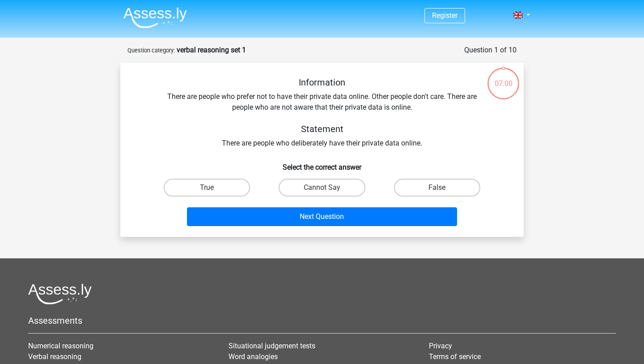 The image size is (644, 364). Describe the element at coordinates (253, 356) in the screenshot. I see `a: Word analogies` at that location.